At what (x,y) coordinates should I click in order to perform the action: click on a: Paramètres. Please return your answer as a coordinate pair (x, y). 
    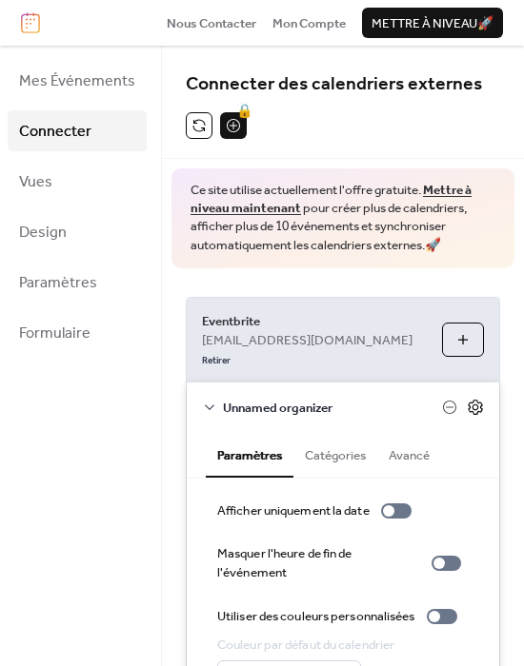
    Looking at the image, I should click on (77, 282).